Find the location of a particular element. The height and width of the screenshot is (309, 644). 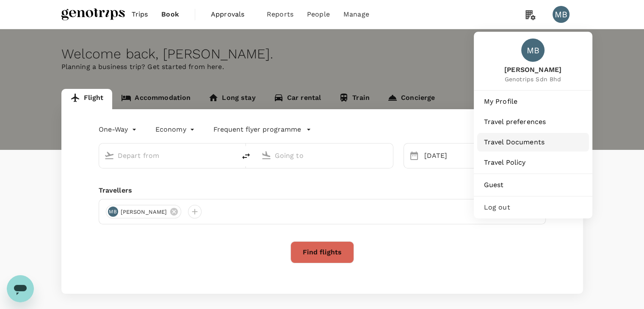

a: Flight is located at coordinates (86, 99).